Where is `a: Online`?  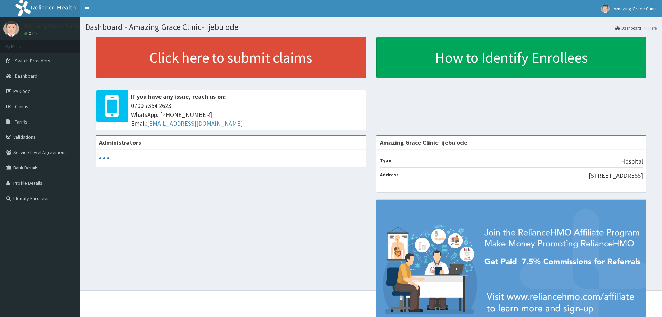
a: Online is located at coordinates (33, 34).